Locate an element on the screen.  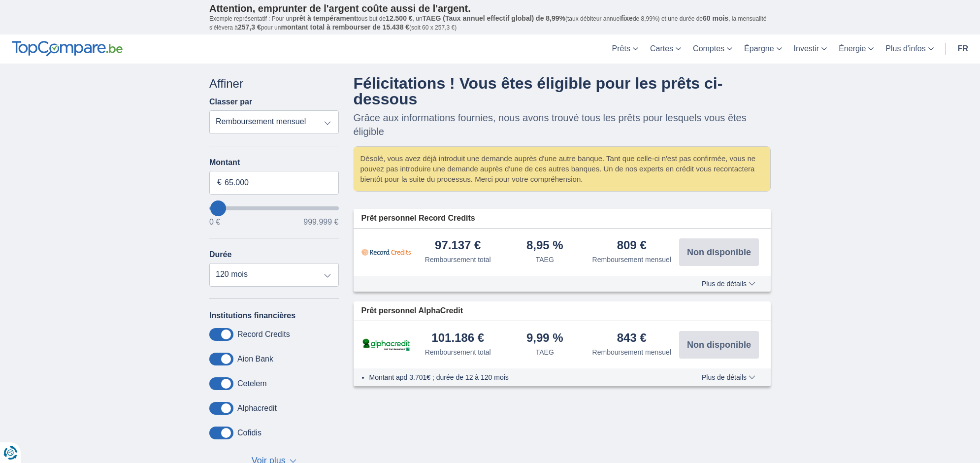
div: 101.186 € is located at coordinates (457, 338).